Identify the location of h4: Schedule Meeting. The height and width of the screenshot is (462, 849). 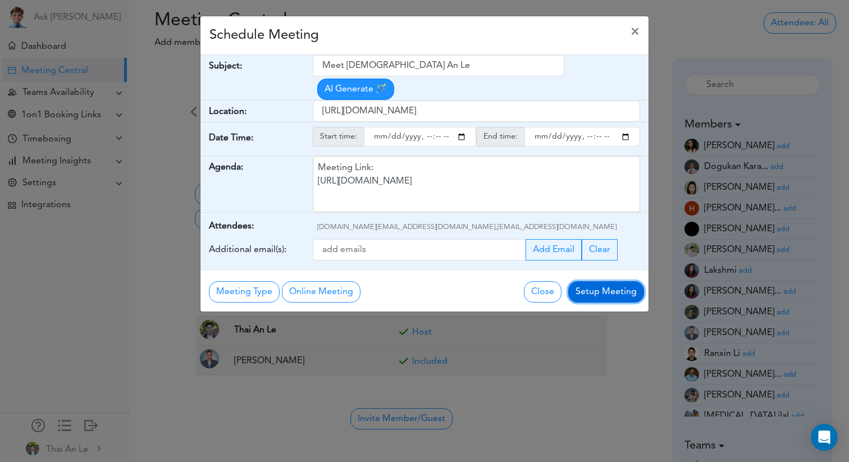
(264, 35).